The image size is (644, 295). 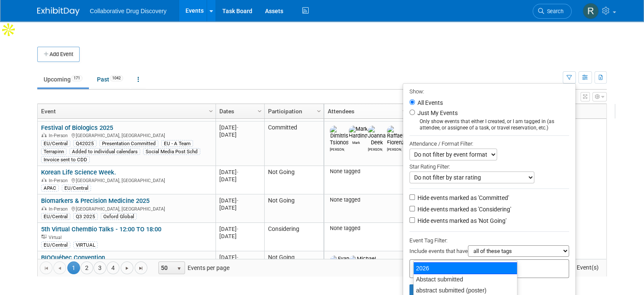 I want to click on a: Event, so click(x=126, y=111).